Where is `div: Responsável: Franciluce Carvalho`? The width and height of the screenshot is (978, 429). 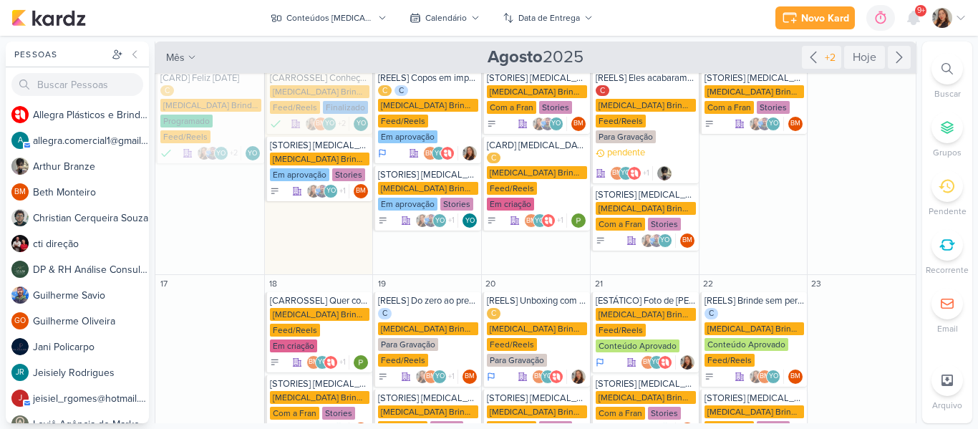
div: Responsável: Franciluce Carvalho is located at coordinates (578, 377).